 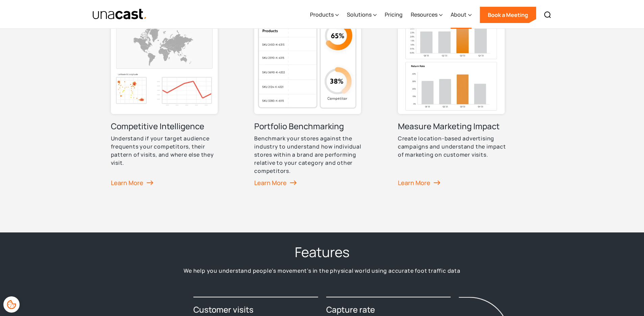 What do you see at coordinates (453, 147) in the screenshot?
I see `p: Create location-based advertising campaigns and understand the impact of marketing on customer vi...` at bounding box center [453, 147].